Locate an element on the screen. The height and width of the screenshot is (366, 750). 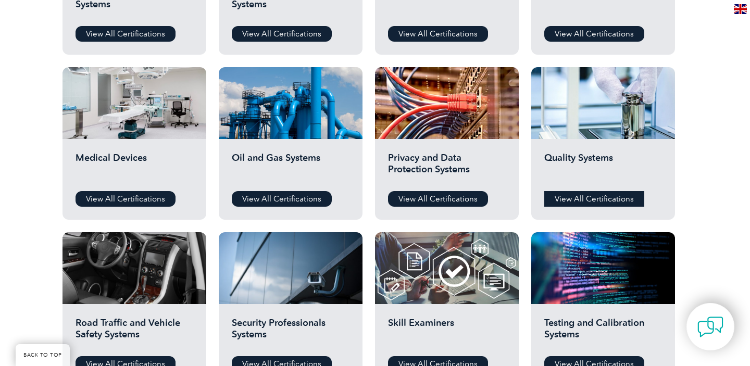
h2: Testing and Calibration Systems is located at coordinates (603, 333).